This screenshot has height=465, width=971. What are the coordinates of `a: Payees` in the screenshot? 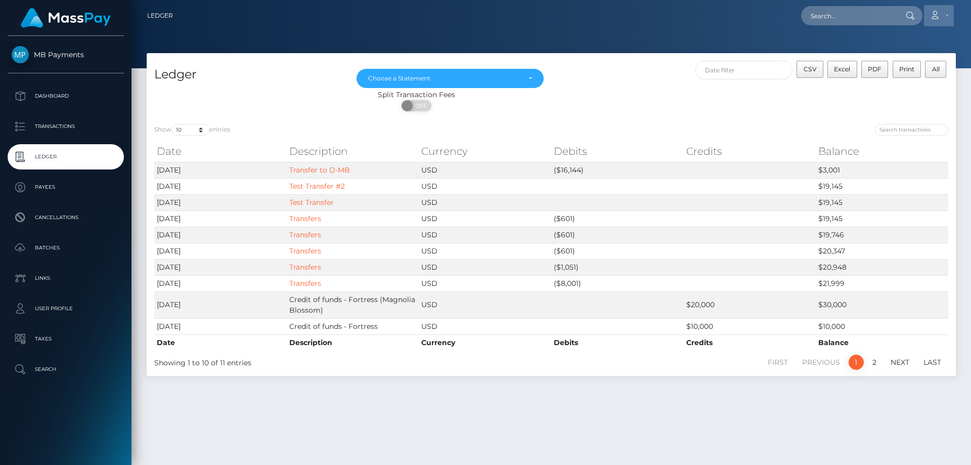 It's located at (66, 187).